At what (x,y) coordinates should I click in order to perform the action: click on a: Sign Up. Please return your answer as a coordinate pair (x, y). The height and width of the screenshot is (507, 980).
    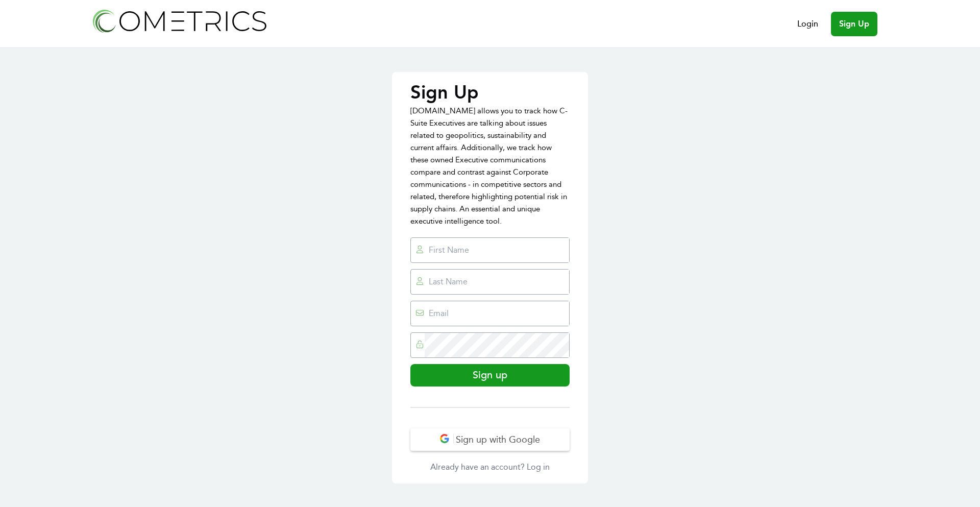
    Looking at the image, I should click on (855, 24).